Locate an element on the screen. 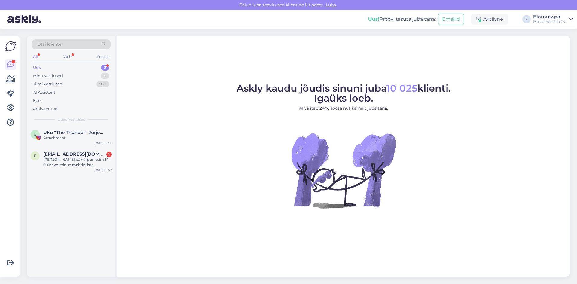 This screenshot has width=577, height=284. div: AI Assistent is located at coordinates (44, 93).